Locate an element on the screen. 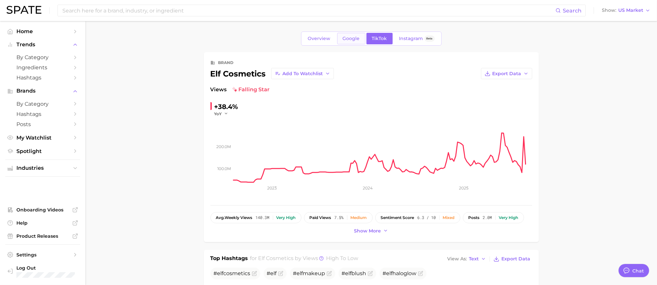 This screenshot has height=285, width=657. span: Text is located at coordinates (474, 259).